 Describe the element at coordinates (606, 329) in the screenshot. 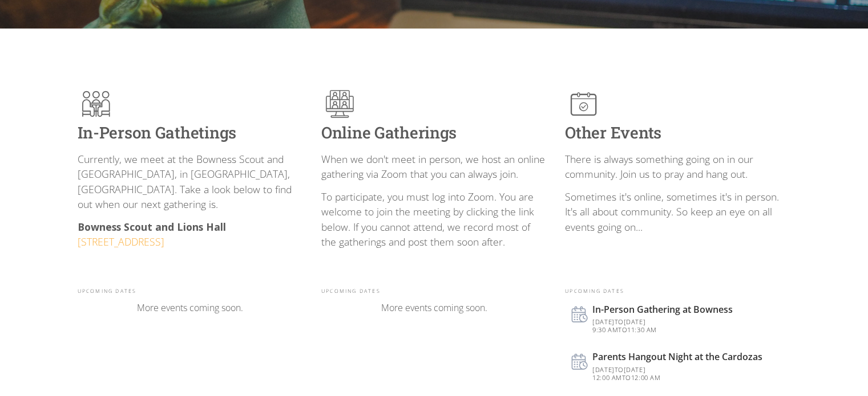

I see `div: 9:30 am` at that location.